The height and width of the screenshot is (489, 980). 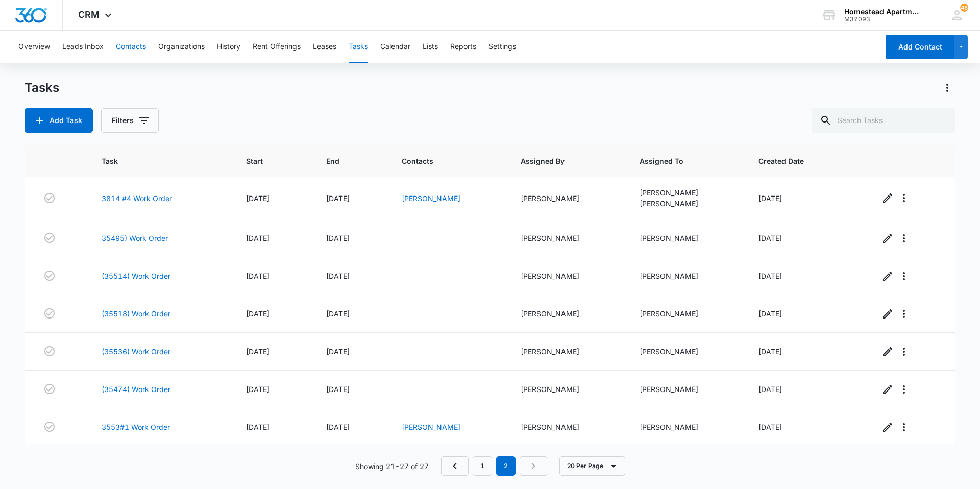 What do you see at coordinates (229, 47) in the screenshot?
I see `button: History` at bounding box center [229, 47].